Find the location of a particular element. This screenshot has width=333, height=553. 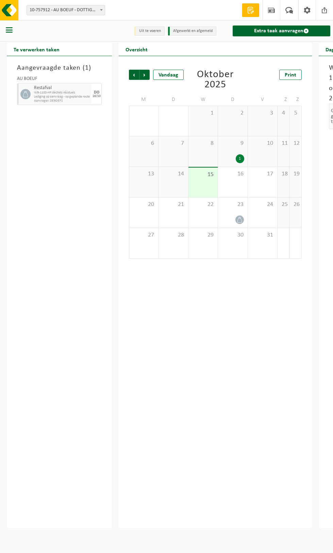

span: 6 is located at coordinates (143, 143).